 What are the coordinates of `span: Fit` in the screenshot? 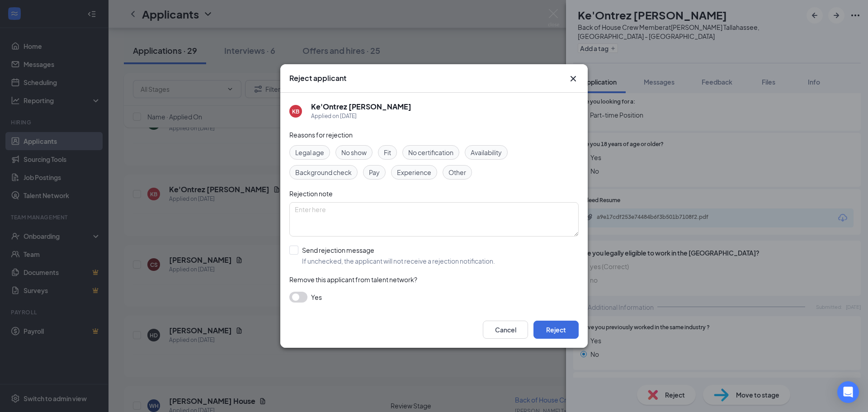 It's located at (388, 153).